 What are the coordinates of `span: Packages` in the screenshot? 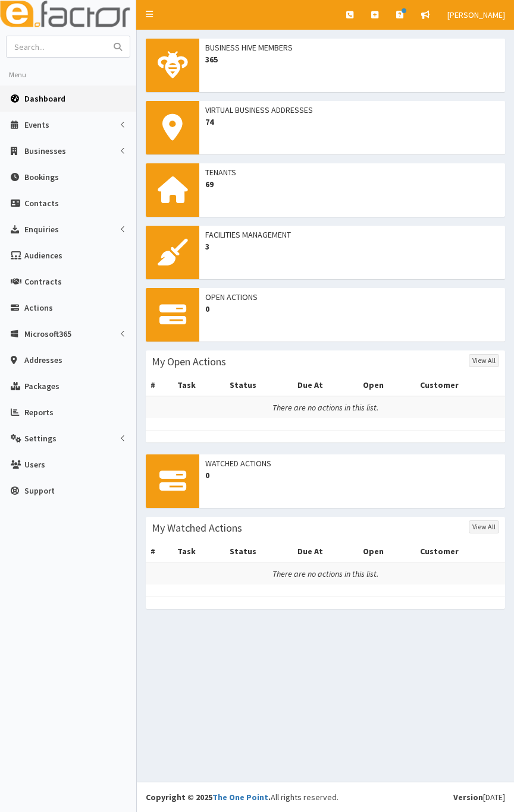 It's located at (42, 386).